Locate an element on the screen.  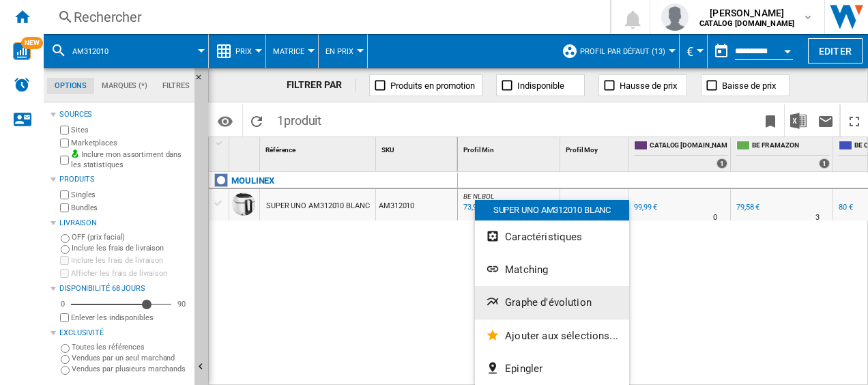
span: Matching is located at coordinates (526, 270).